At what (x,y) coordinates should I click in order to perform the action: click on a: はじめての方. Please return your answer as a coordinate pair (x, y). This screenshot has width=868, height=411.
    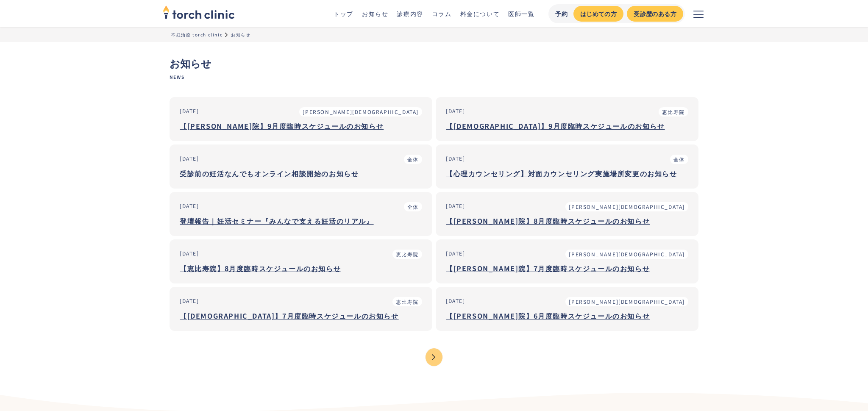
    Looking at the image, I should click on (599, 13).